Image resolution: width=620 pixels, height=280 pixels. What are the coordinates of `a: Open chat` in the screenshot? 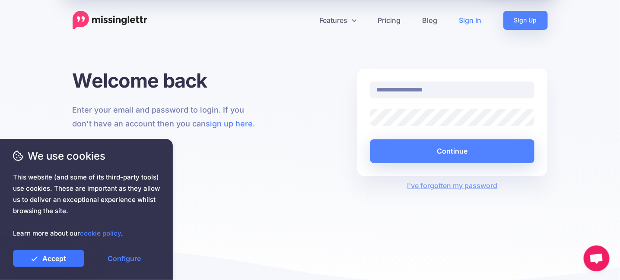 It's located at (596, 259).